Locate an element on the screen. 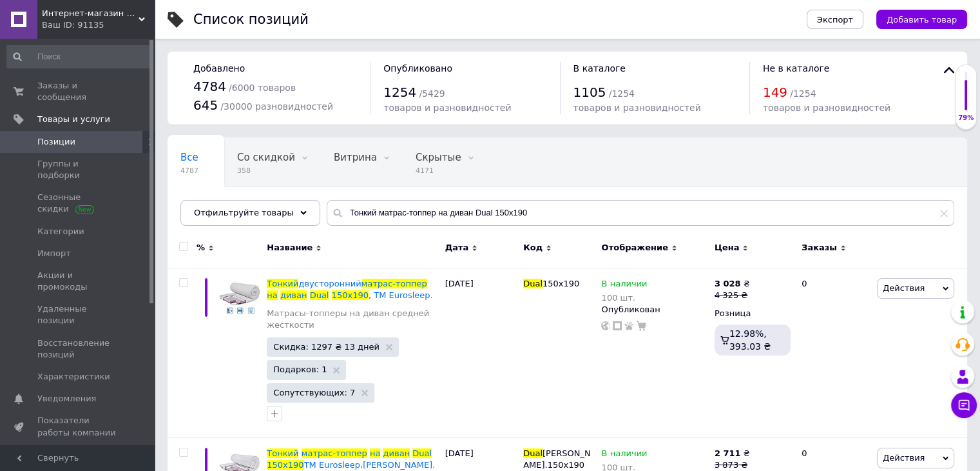  span: Добавить товар is located at coordinates (921, 19).